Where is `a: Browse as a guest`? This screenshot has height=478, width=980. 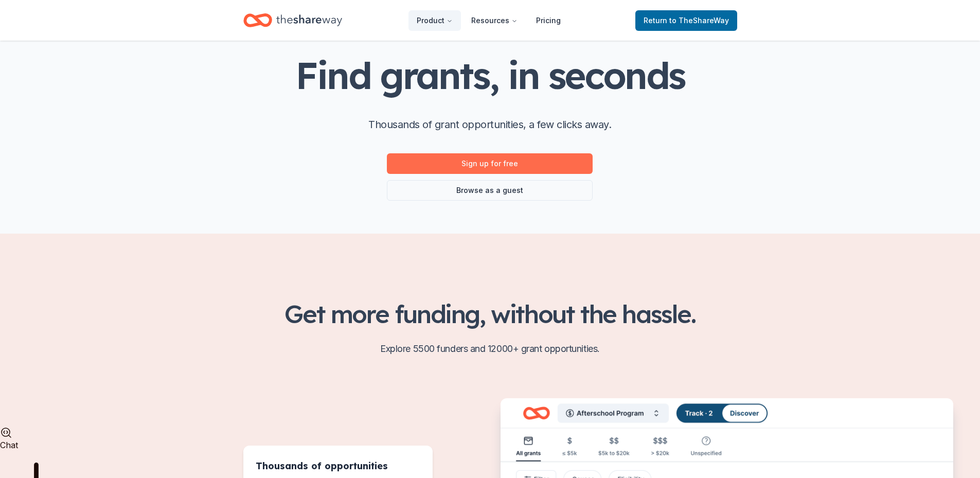
a: Browse as a guest is located at coordinates (490, 191).